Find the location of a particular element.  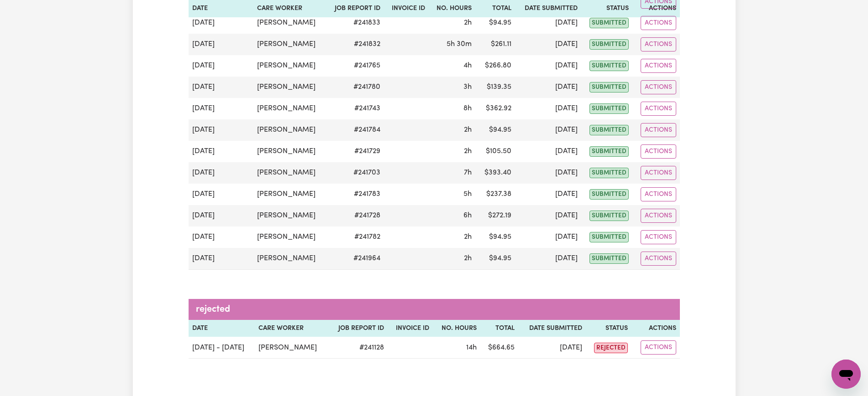

th: Care worker is located at coordinates (291, 329).